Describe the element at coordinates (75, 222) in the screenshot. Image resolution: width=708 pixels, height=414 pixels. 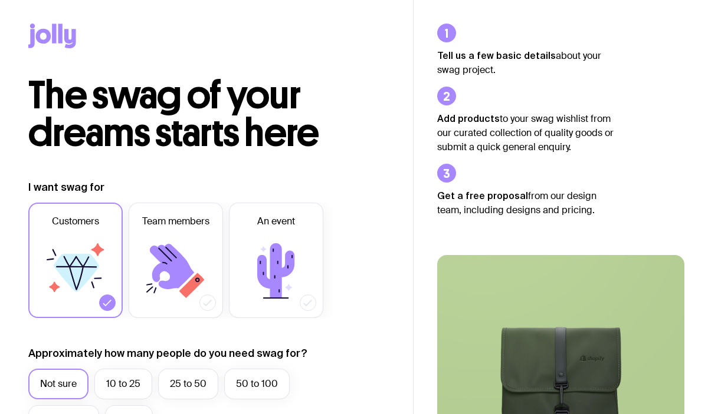
I see `span: Customers` at that location.